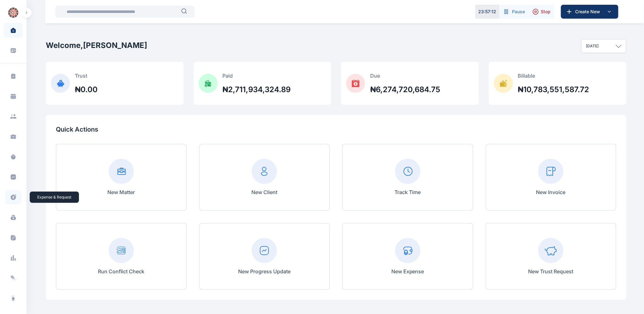 The height and width of the screenshot is (314, 644). I want to click on p: Due, so click(405, 76).